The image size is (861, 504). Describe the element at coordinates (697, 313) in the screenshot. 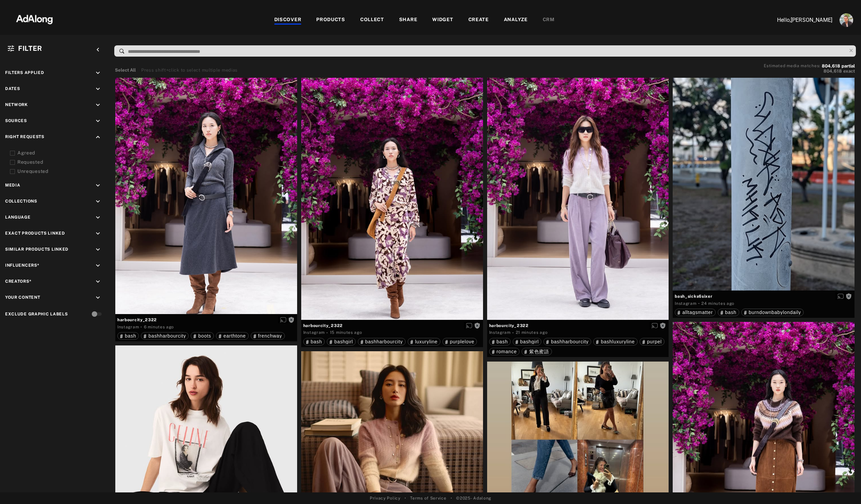

I see `span: alltagsmatter` at that location.